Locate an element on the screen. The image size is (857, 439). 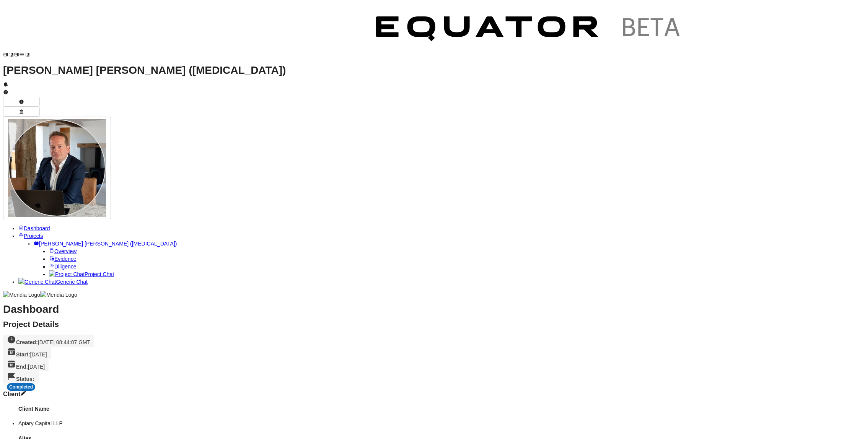
a: Evidence is located at coordinates (63, 259).